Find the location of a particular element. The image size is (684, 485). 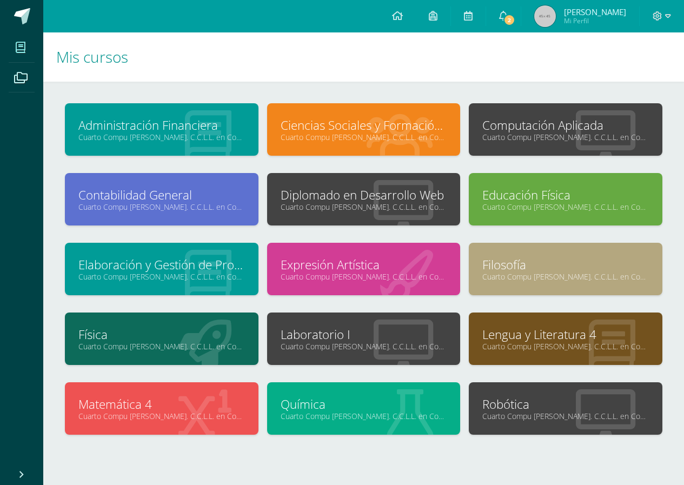

a: Educación Física is located at coordinates (566, 195).